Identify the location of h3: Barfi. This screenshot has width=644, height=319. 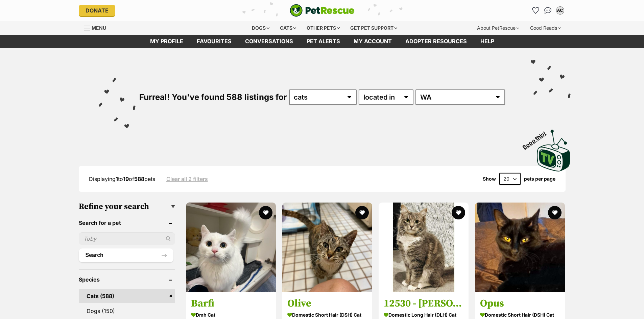
(231, 303).